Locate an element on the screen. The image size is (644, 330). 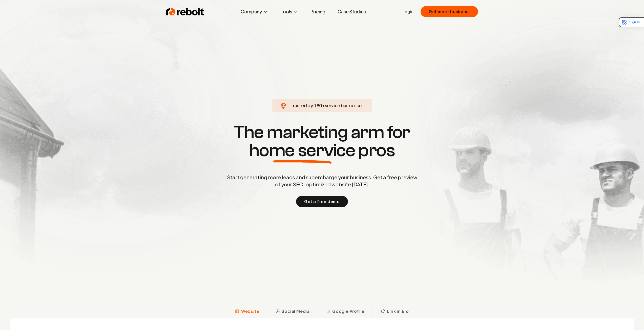
a: Case Studies is located at coordinates (352, 11).